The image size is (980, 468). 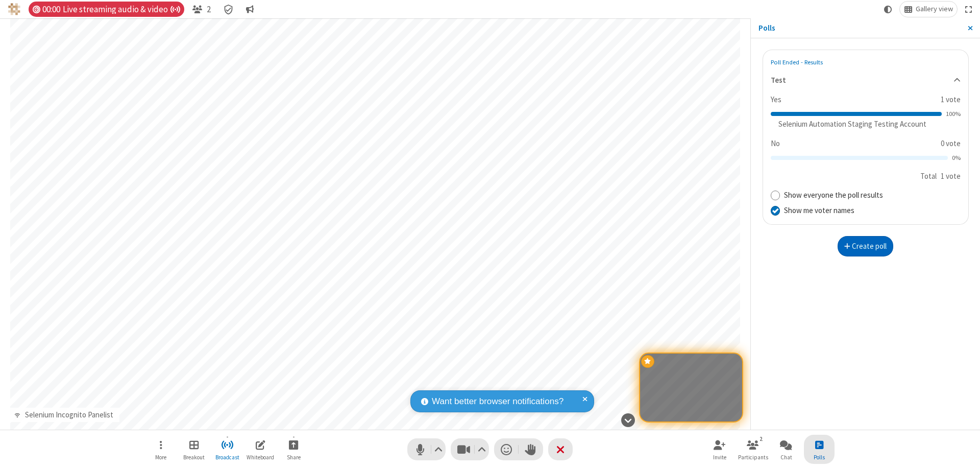 What do you see at coordinates (560, 449) in the screenshot?
I see `button: End or leave meeting` at bounding box center [560, 449].